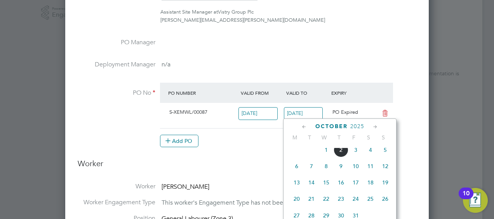  What do you see at coordinates (326, 199) in the screenshot?
I see `span: 22` at bounding box center [326, 199].